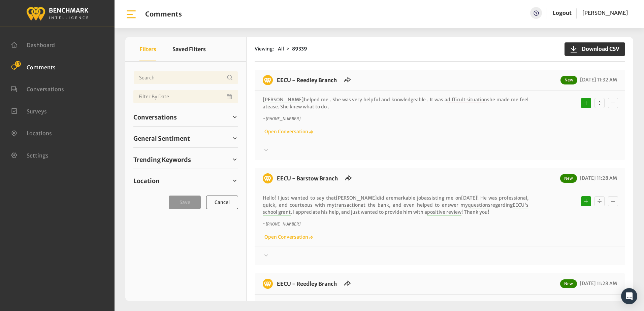 Image resolution: width=644 pixels, height=311 pixels. I want to click on span: General Sentiment, so click(162, 139).